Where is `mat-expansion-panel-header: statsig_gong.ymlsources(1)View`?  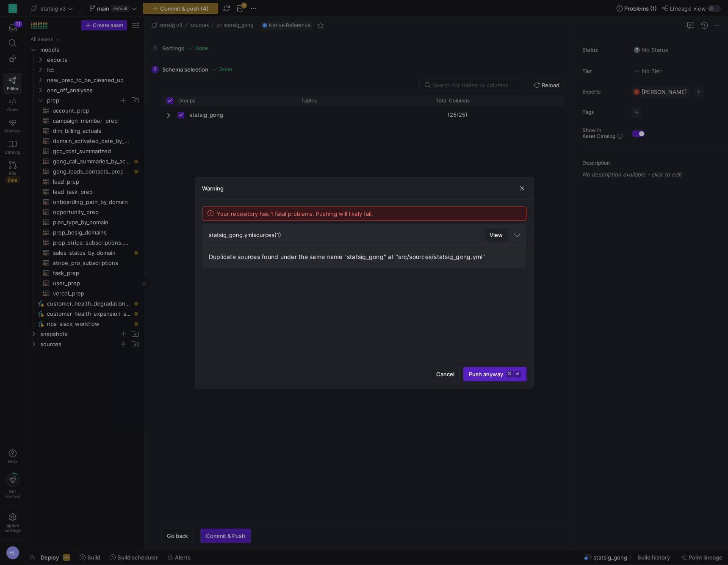 mat-expansion-panel-header: statsig_gong.ymlsources(1)View is located at coordinates (364, 235).